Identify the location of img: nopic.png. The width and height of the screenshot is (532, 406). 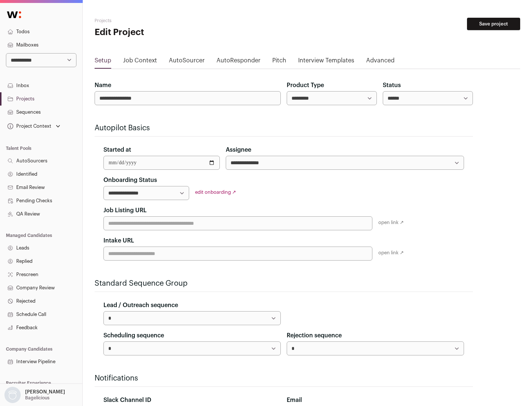
(13, 395).